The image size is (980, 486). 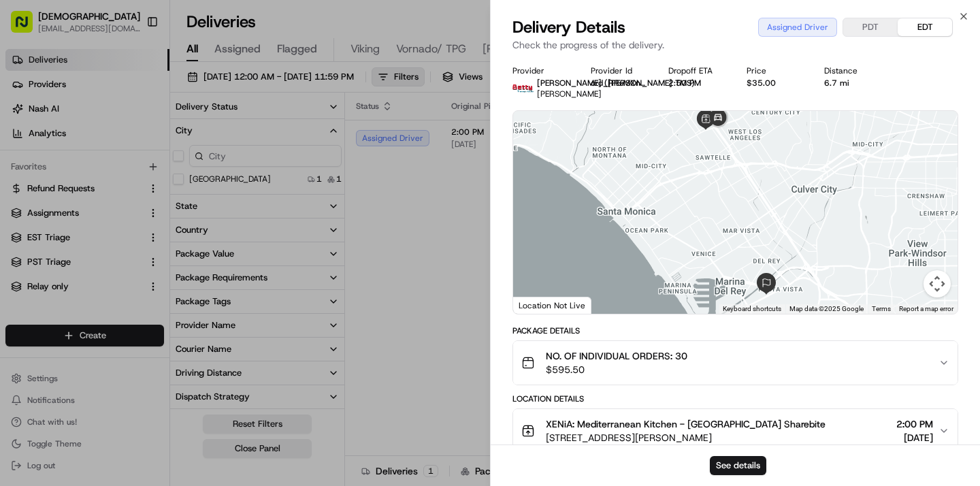 I want to click on span: Pylon, so click(x=150, y=306).